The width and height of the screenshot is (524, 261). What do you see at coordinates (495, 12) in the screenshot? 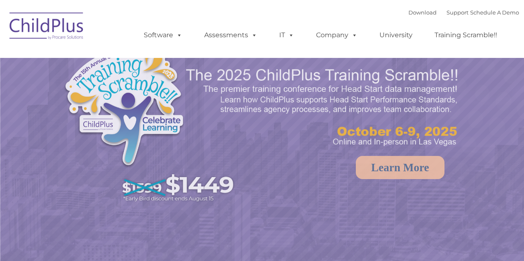
I see `a: Schedule A Demo` at bounding box center [495, 12].